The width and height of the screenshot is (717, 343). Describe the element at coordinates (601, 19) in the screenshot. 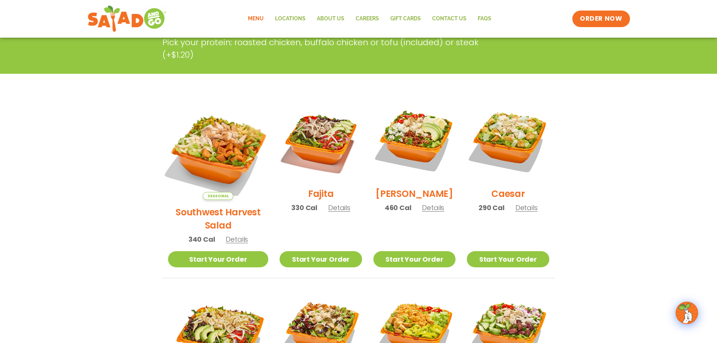

I see `a: ORDER NOW` at that location.